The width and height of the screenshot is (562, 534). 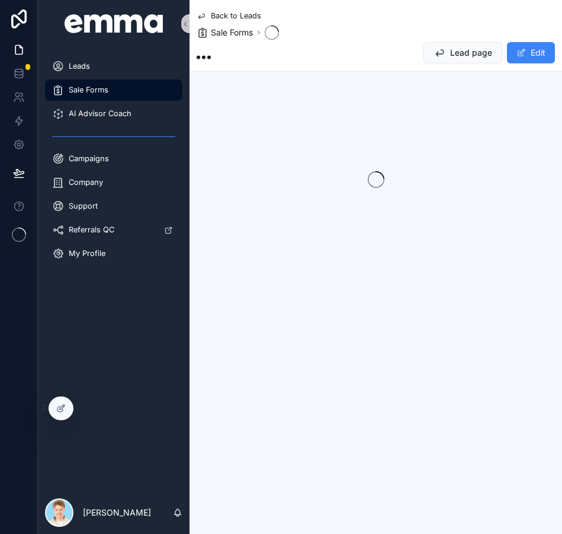 I want to click on button: Edit, so click(x=531, y=53).